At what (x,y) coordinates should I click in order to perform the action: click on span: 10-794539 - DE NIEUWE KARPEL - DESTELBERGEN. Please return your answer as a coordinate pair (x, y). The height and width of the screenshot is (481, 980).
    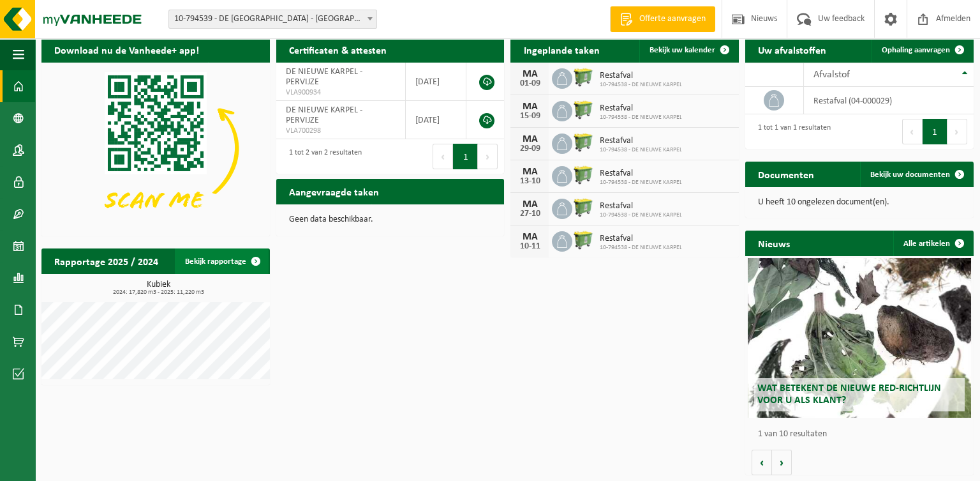
    Looking at the image, I should click on (272, 19).